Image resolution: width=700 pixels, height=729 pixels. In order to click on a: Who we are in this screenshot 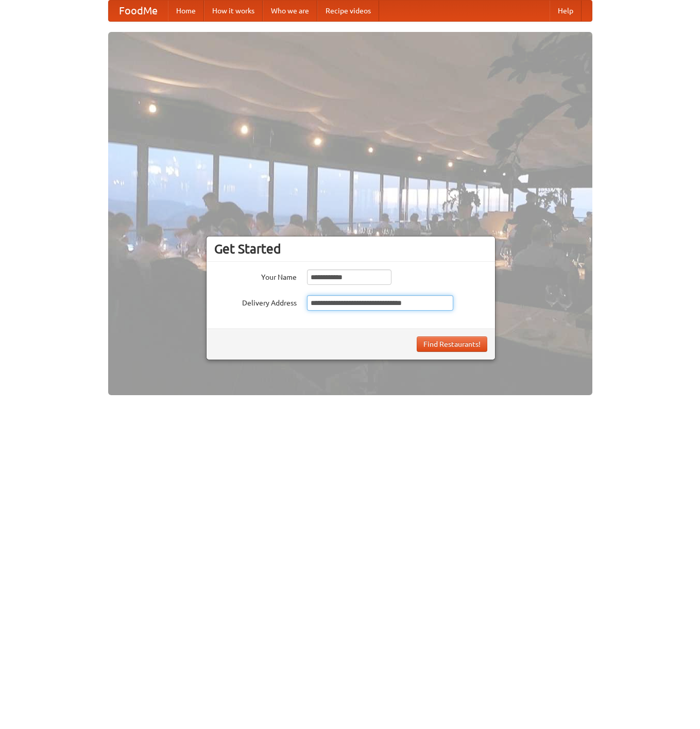, I will do `click(290, 11)`.